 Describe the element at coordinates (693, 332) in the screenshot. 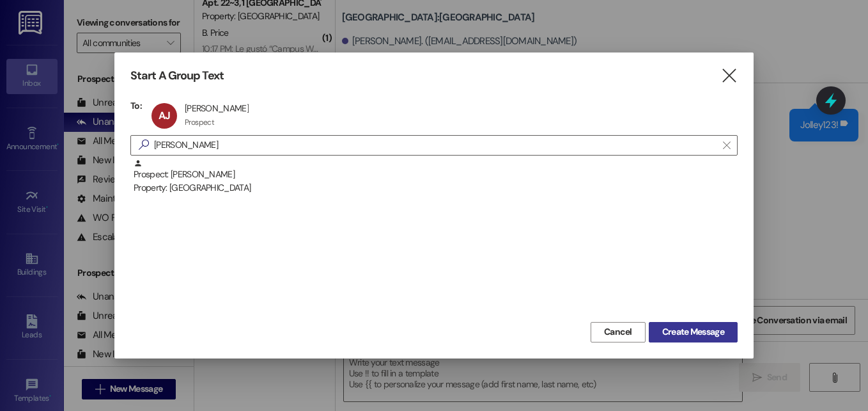

I see `button: Create Message` at that location.